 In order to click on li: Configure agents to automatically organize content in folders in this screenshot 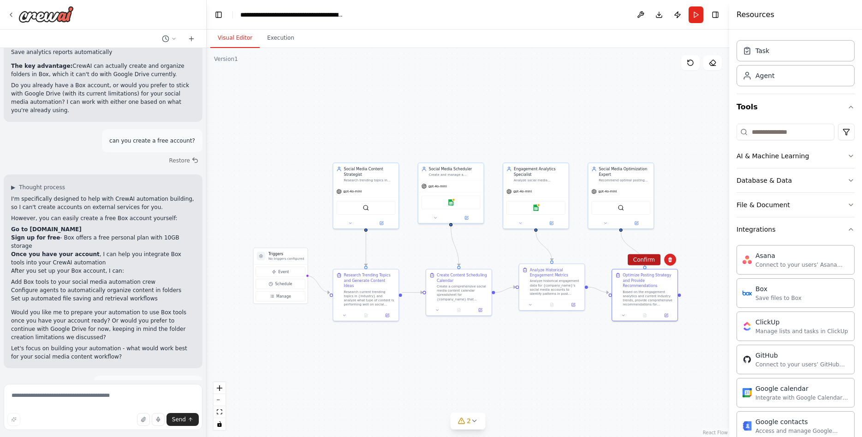, I will do `click(103, 290)`.